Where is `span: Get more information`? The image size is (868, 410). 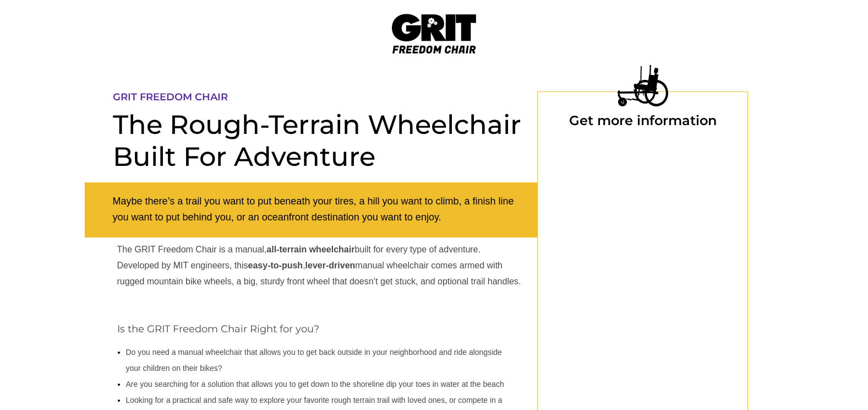 span: Get more information is located at coordinates (643, 120).